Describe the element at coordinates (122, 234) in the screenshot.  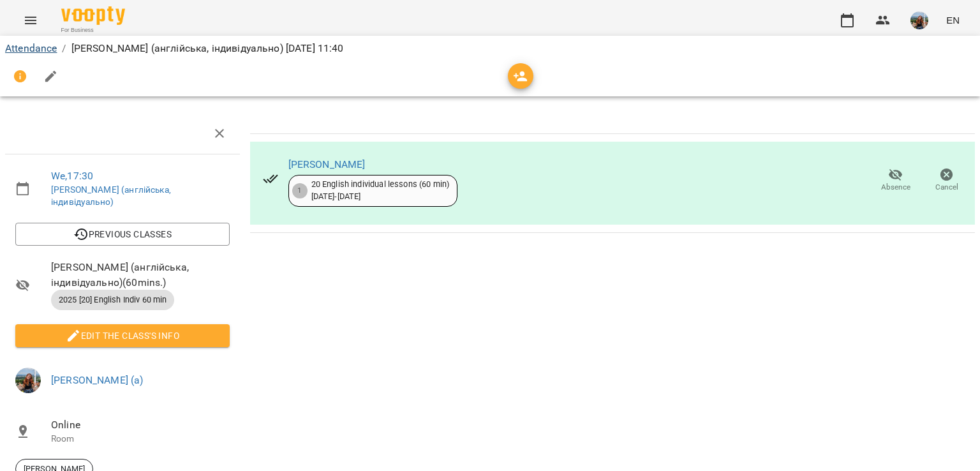
I see `span: Previous Classes` at that location.